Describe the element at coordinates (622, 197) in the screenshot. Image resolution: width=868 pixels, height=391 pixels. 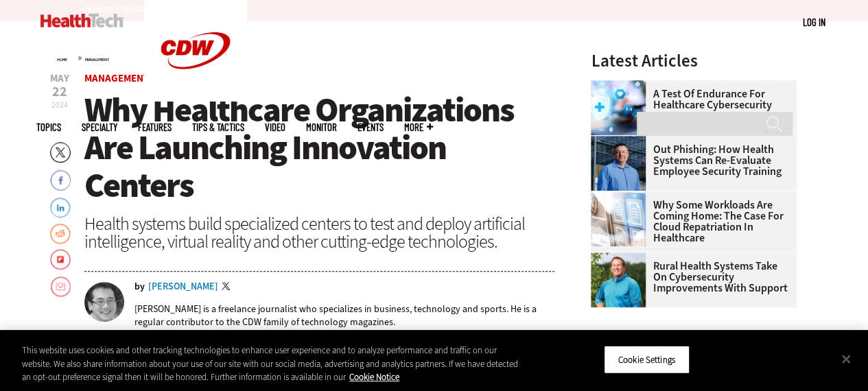
I see `a: Electronic health records` at that location.